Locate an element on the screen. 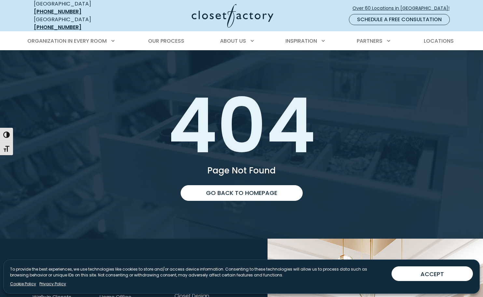 The image size is (483, 297). a: Schedule a Free Consultation is located at coordinates (400, 20).